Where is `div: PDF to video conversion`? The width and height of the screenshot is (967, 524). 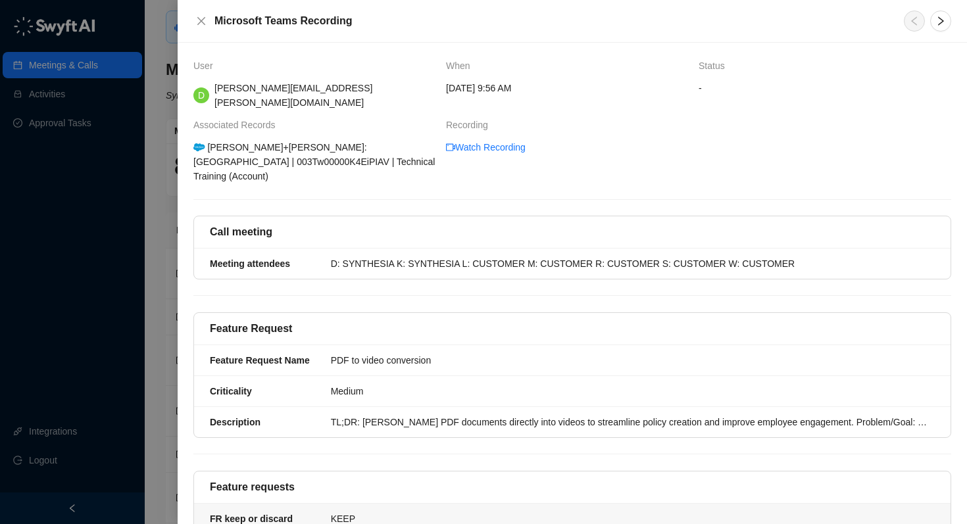
div: PDF to video conversion is located at coordinates (629, 361).